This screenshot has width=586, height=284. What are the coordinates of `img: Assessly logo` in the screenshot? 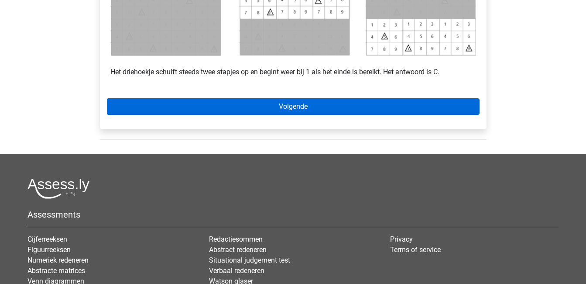 It's located at (59, 188).